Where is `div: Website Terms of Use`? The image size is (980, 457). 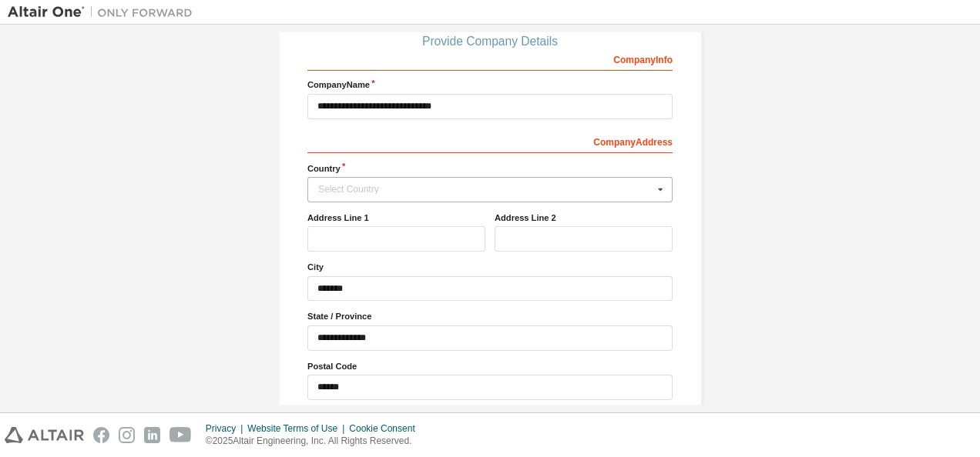
div: Website Terms of Use is located at coordinates (298, 428).